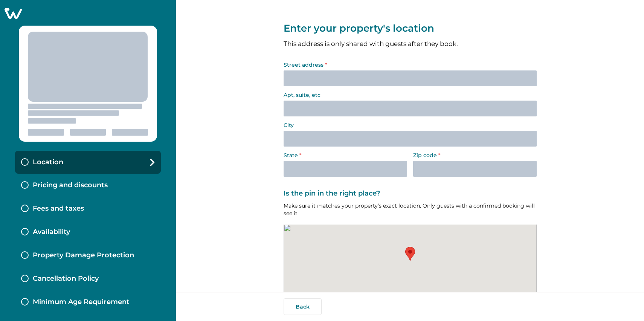 The image size is (644, 321). I want to click on label: Zip code, so click(473, 155).